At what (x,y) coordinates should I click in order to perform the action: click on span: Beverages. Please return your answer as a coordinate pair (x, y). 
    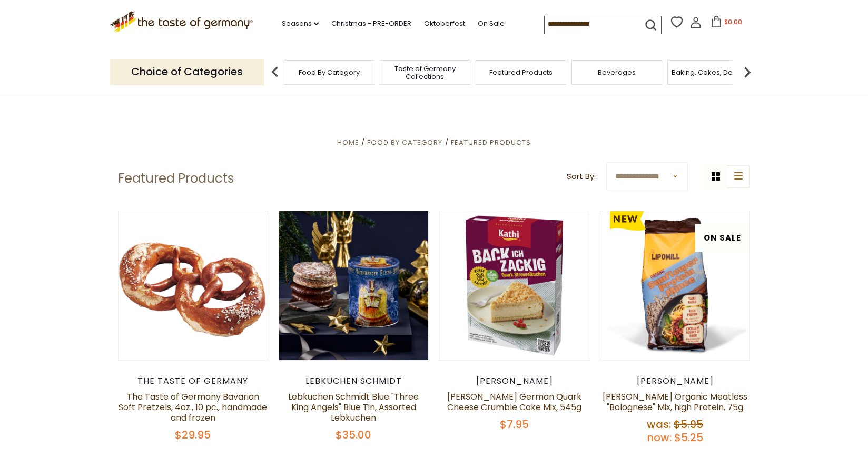
    Looking at the image, I should click on (617, 72).